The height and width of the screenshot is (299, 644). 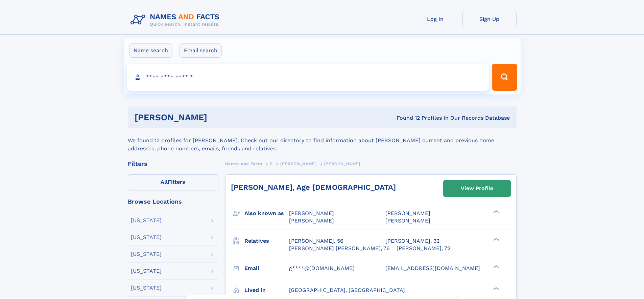 What do you see at coordinates (308, 78) in the screenshot?
I see `input: search input` at bounding box center [308, 78].